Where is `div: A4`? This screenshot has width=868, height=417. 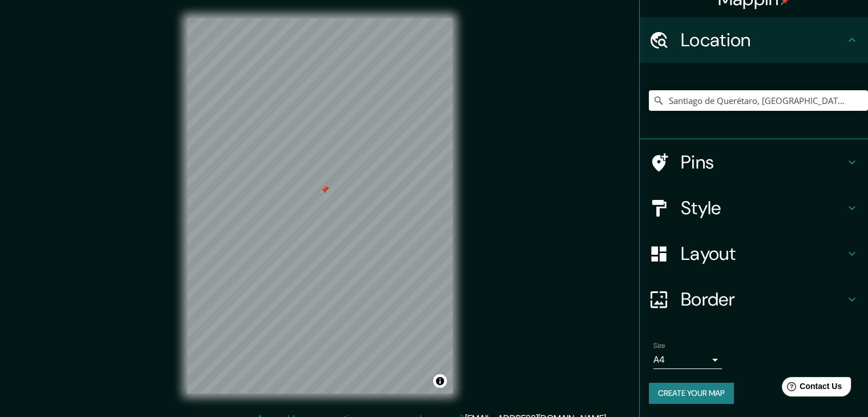
div: A4 is located at coordinates (688, 360).